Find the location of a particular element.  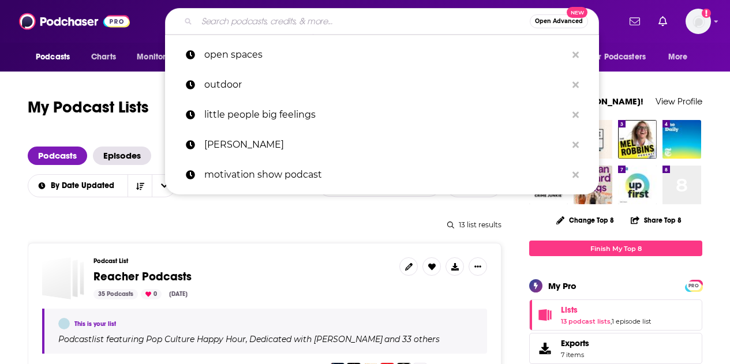

span: By Date Updated is located at coordinates (84, 186).